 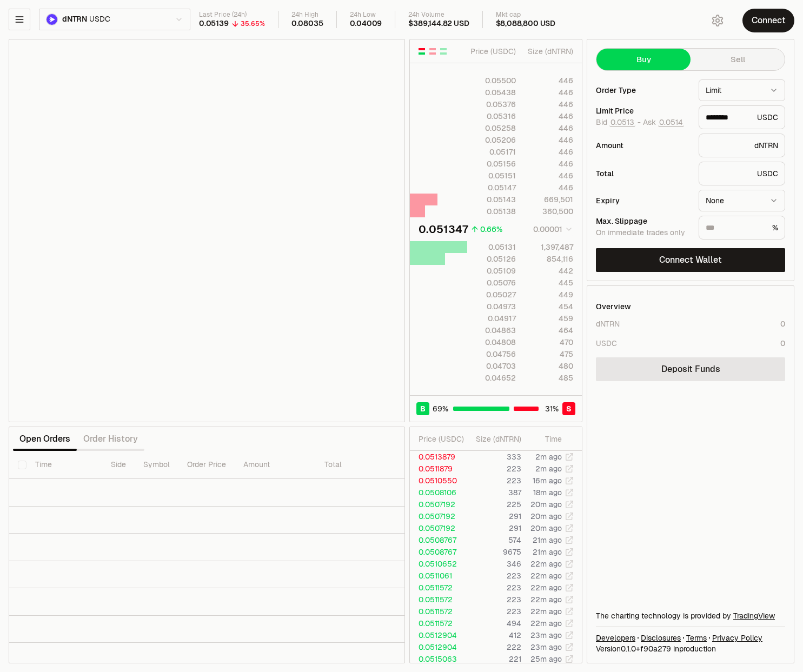 I want to click on span: 31 %, so click(x=552, y=409).